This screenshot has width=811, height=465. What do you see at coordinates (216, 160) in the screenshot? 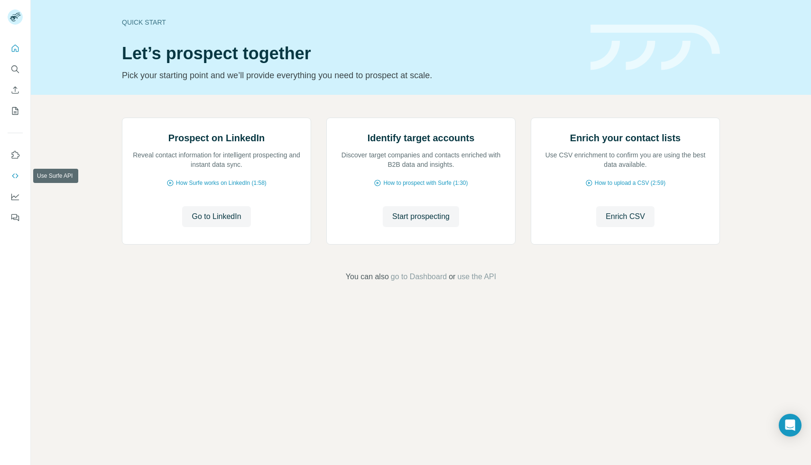
I see `p: Reveal contact information for intelligent prospecting and instant data sync.` at bounding box center [216, 160].